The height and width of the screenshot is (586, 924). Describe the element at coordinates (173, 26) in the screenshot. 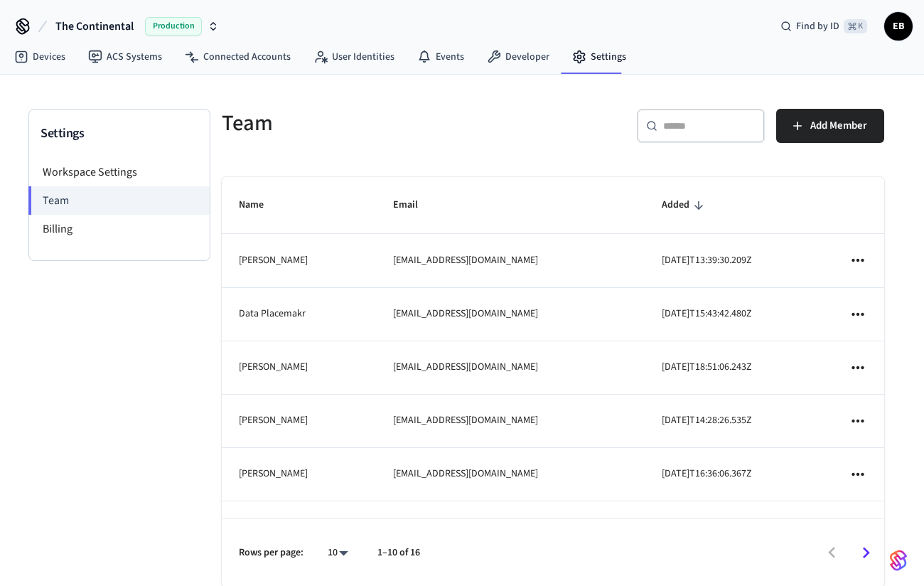

I see `span: Production` at that location.